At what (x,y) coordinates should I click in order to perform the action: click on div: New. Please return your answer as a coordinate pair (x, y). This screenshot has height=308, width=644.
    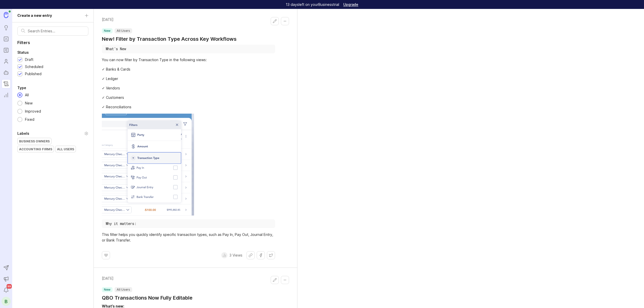
    Looking at the image, I should click on (29, 103).